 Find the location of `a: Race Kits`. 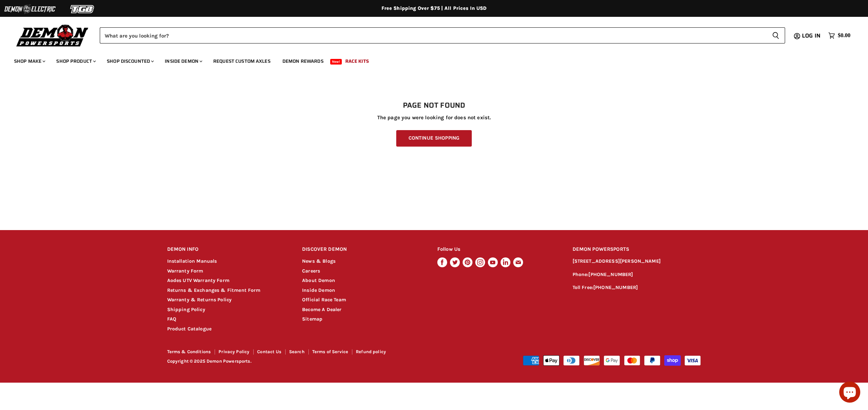

a: Race Kits is located at coordinates (357, 61).